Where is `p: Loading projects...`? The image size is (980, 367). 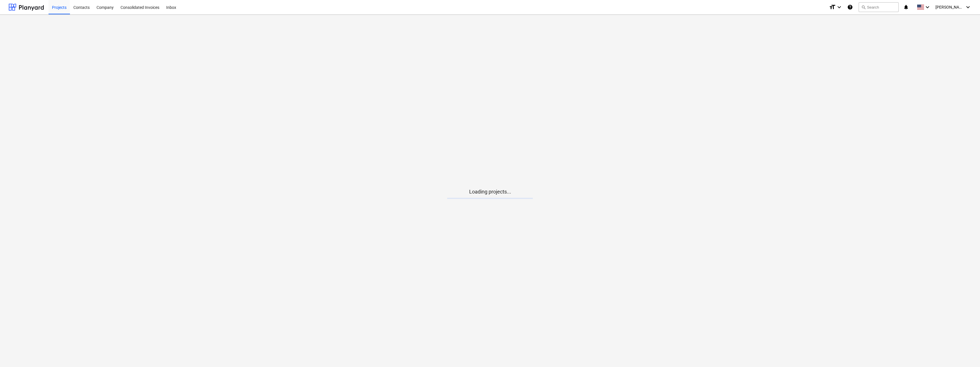 p: Loading projects... is located at coordinates (490, 192).